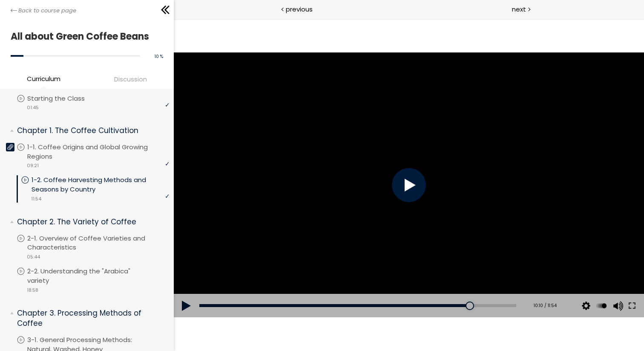 This screenshot has height=351, width=644. I want to click on p: 1-2. Coffee Harvesting Methods and Seasons by Country, so click(101, 185).